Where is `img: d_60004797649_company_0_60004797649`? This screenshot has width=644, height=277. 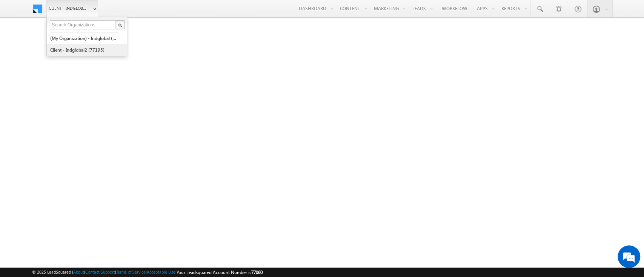 img: d_60004797649_company_0_60004797649 is located at coordinates (22, 44).